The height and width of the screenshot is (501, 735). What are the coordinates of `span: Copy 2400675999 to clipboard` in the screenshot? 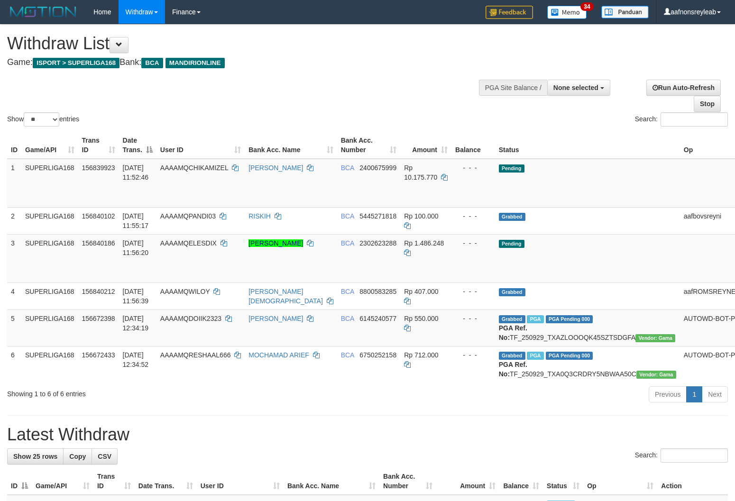 It's located at (378, 168).